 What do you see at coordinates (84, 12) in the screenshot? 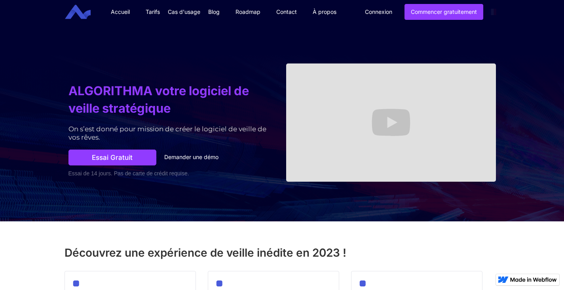
I see `a: home` at bounding box center [84, 12].